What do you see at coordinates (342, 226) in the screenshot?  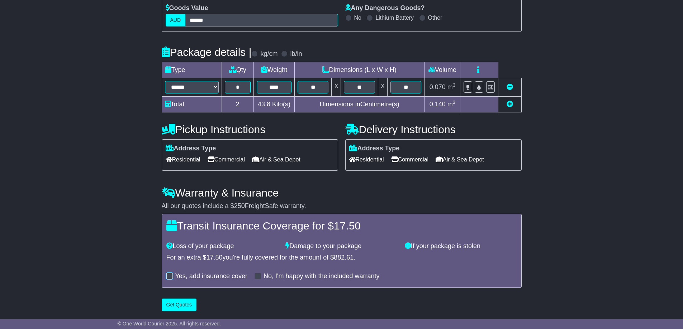 I see `h4: Transit Insurance Coverage for $` at bounding box center [342, 226].